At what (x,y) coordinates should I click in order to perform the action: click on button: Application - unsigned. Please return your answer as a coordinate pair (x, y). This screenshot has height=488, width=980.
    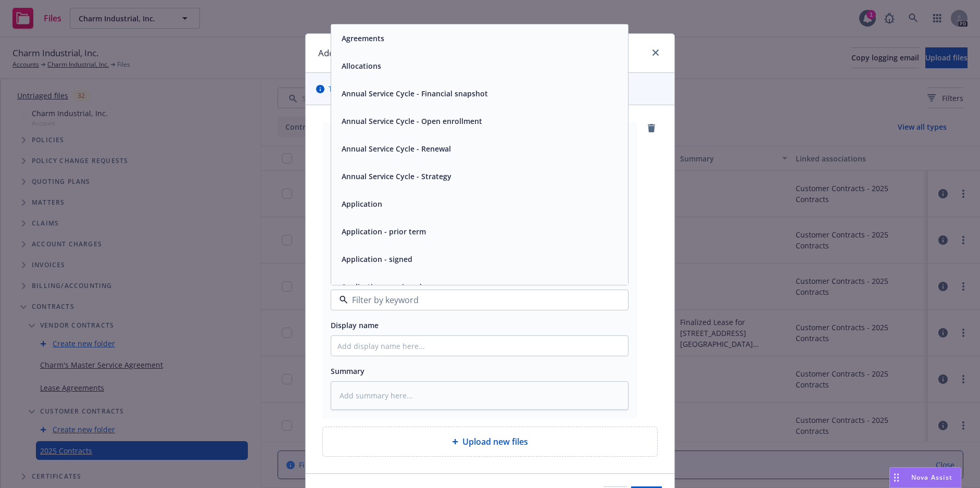
    Looking at the image, I should click on (382, 286).